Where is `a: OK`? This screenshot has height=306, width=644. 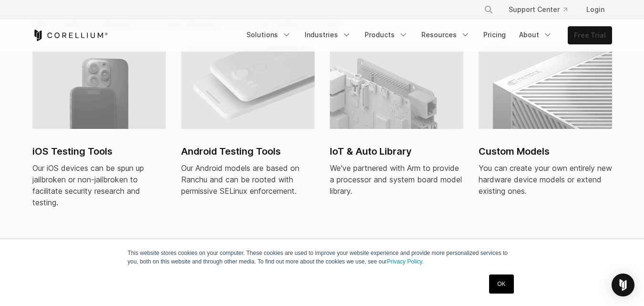
a: OK is located at coordinates (501, 284).